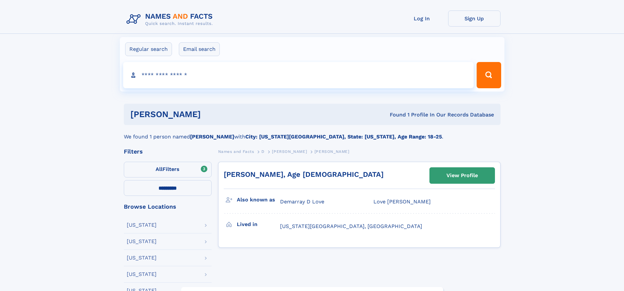  What do you see at coordinates (489, 75) in the screenshot?
I see `button: Search Button` at bounding box center [489, 75].